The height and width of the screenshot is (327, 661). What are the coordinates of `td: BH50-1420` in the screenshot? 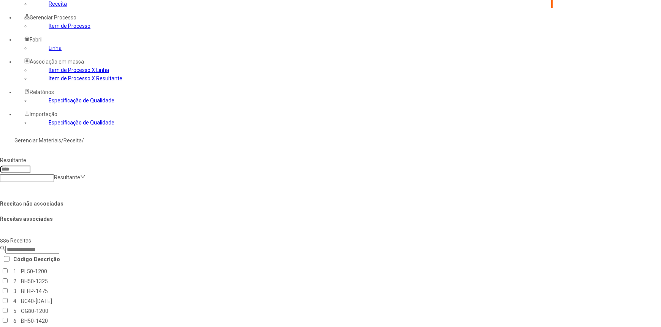 It's located at (36, 320).